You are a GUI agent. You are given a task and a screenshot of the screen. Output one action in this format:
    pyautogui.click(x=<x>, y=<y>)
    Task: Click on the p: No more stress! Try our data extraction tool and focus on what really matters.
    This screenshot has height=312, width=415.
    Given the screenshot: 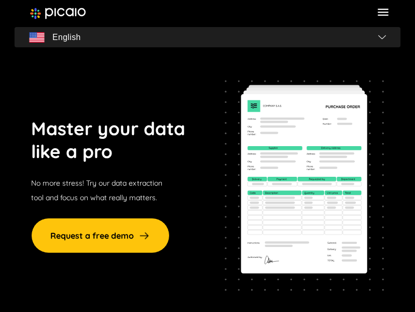 What is the action you would take?
    pyautogui.click(x=97, y=190)
    